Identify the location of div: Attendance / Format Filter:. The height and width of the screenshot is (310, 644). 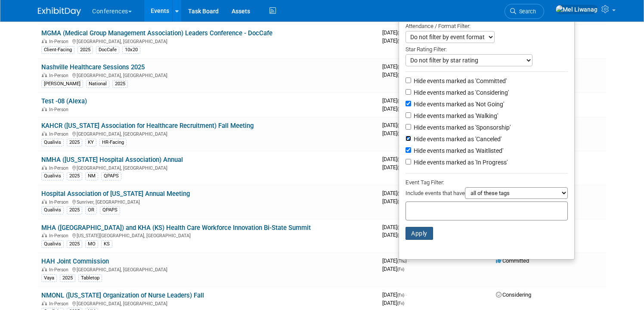
(487, 26).